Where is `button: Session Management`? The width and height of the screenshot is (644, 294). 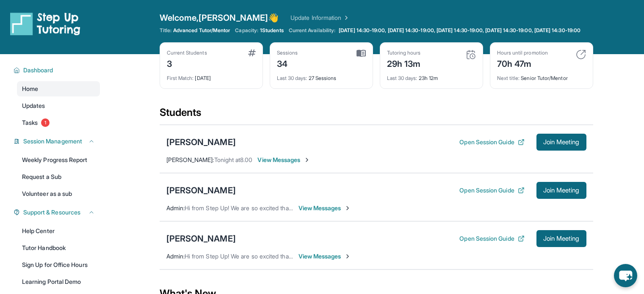
button: Session Management is located at coordinates (57, 141).